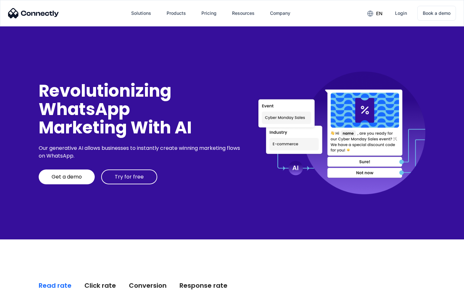  Describe the element at coordinates (140, 109) in the screenshot. I see `div: Revolutionizing WhatsApp Marketing With AI` at that location.